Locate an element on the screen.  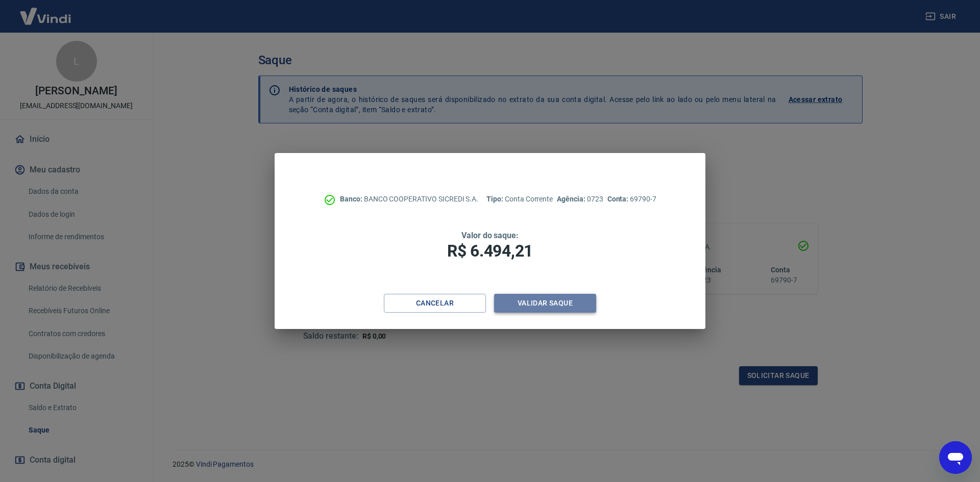
p: 69790-7 is located at coordinates (632, 199).